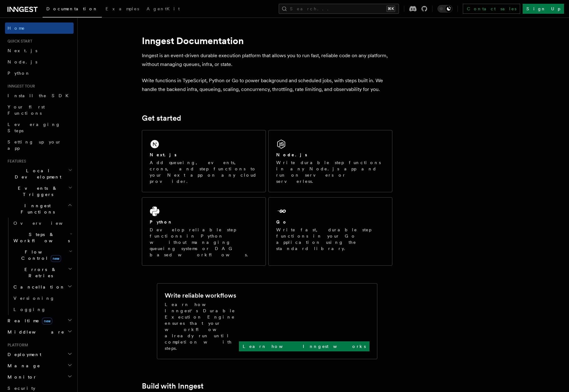 The width and height of the screenshot is (569, 392). What do you see at coordinates (42, 256) in the screenshot?
I see `button: Flow Controlnew` at bounding box center [42, 256].